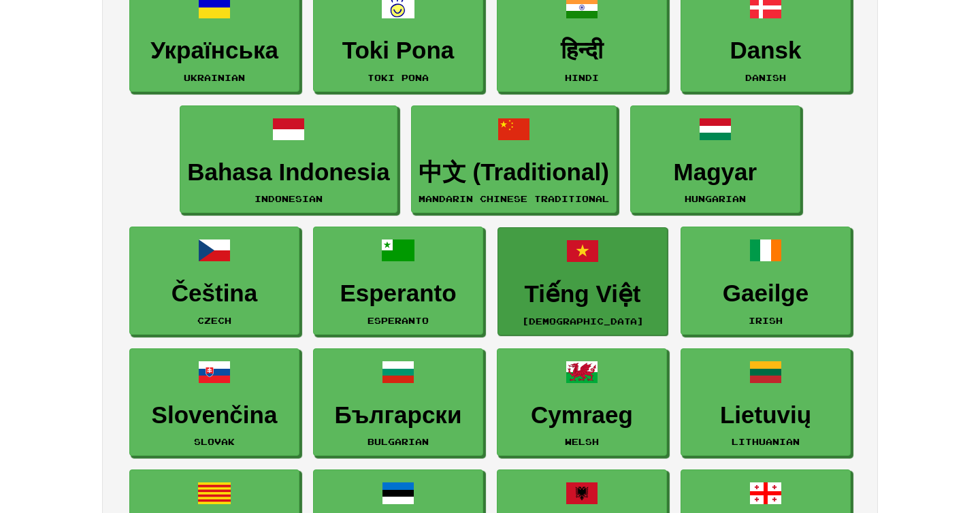 This screenshot has height=513, width=980. Describe the element at coordinates (513, 172) in the screenshot. I see `h3: 中文 (Traditional)` at that location.